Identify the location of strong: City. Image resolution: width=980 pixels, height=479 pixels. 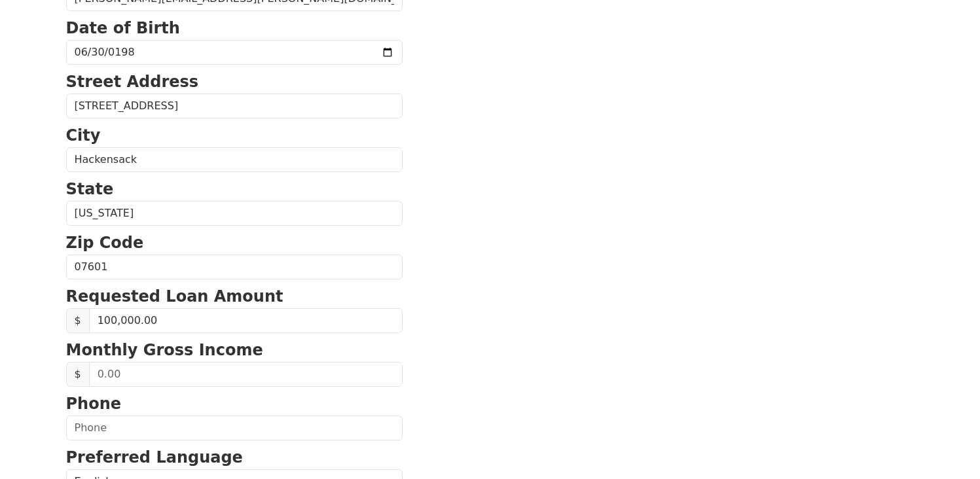
(83, 136).